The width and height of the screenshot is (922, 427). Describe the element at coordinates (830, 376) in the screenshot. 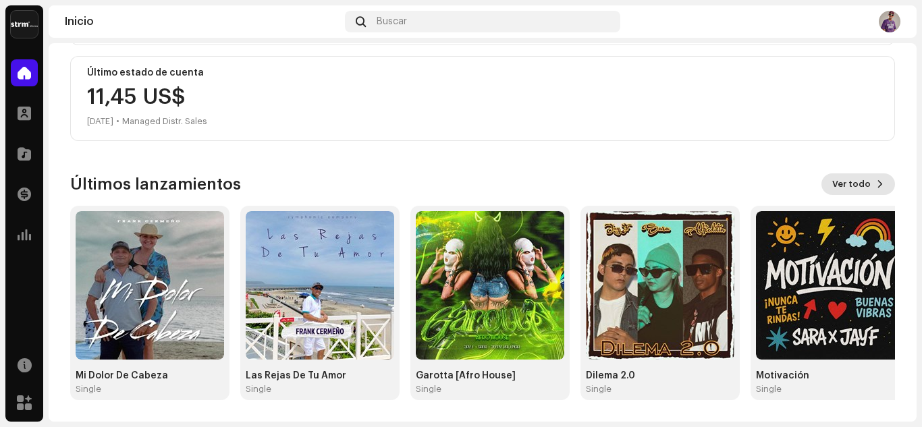

I see `div: Motivación` at that location.